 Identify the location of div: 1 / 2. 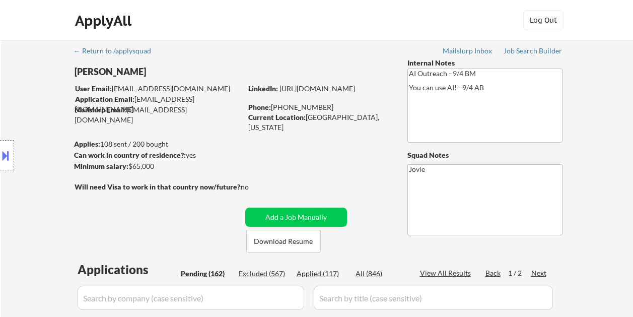
(520, 273).